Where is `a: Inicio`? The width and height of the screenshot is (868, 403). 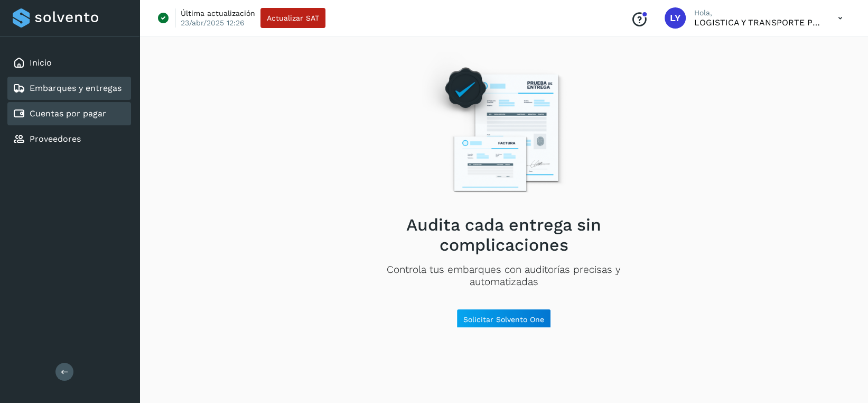 a: Inicio is located at coordinates (41, 62).